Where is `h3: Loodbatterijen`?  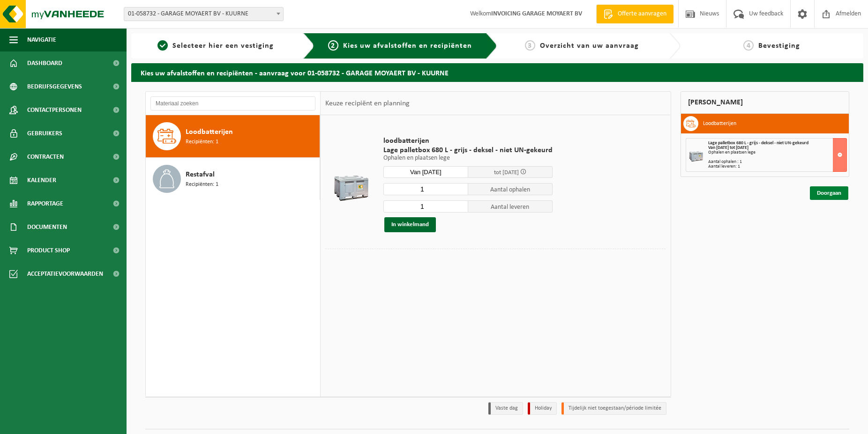
h3: Loodbatterijen is located at coordinates (719, 124).